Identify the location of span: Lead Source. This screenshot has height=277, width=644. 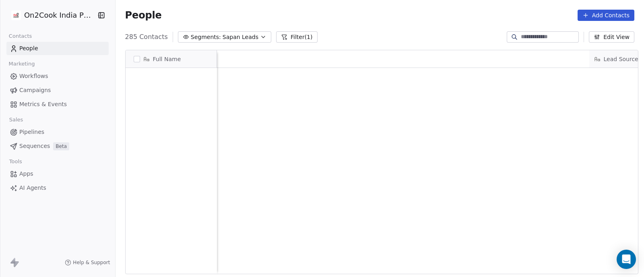
(621, 59).